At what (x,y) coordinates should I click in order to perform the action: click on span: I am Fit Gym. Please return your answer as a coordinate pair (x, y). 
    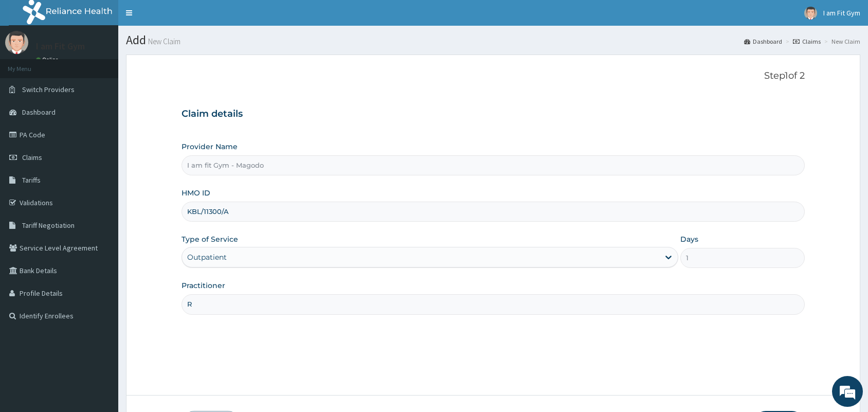
    Looking at the image, I should click on (841, 13).